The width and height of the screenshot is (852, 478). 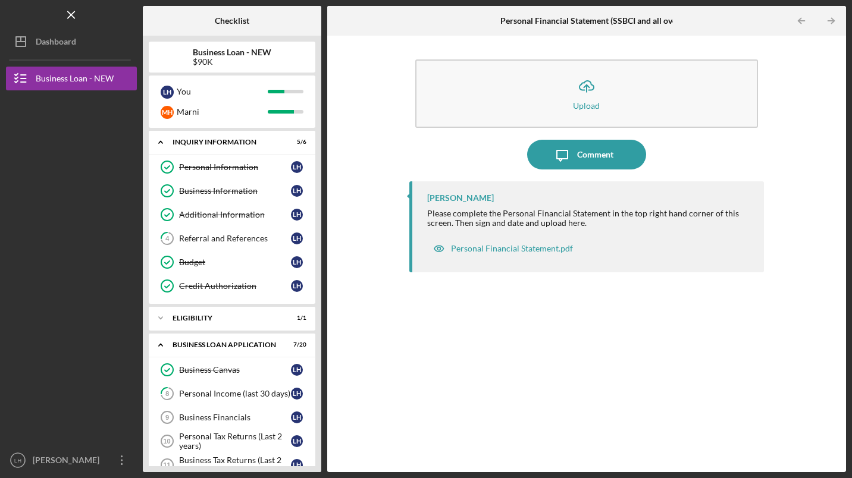 I want to click on b: Checklist, so click(x=232, y=21).